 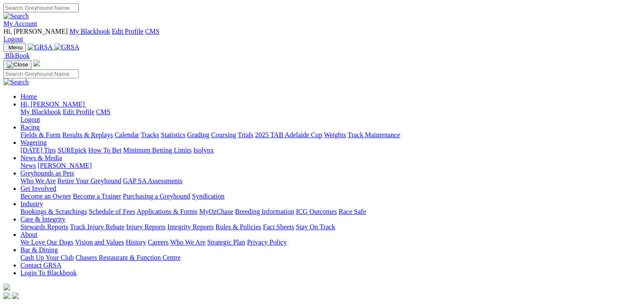 What do you see at coordinates (97, 226) in the screenshot?
I see `a: Track Injury Rebate` at bounding box center [97, 226].